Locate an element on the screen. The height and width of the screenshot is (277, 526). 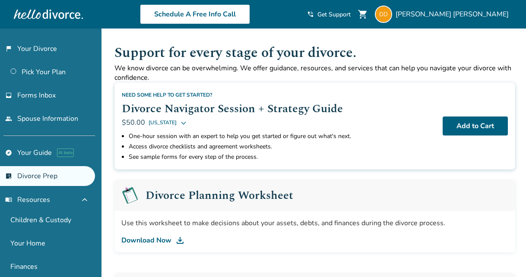
span: explore is located at coordinates (9, 153).